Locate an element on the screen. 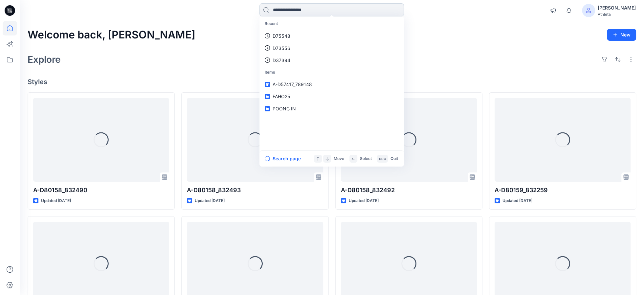 The width and height of the screenshot is (644, 295). p: A-D80158_832493 is located at coordinates (255, 190).